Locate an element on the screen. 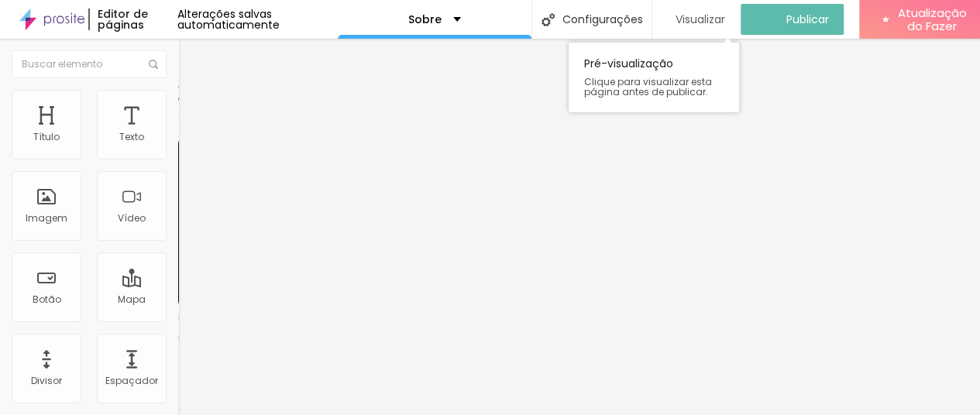  button: Visualizar is located at coordinates (697, 19).